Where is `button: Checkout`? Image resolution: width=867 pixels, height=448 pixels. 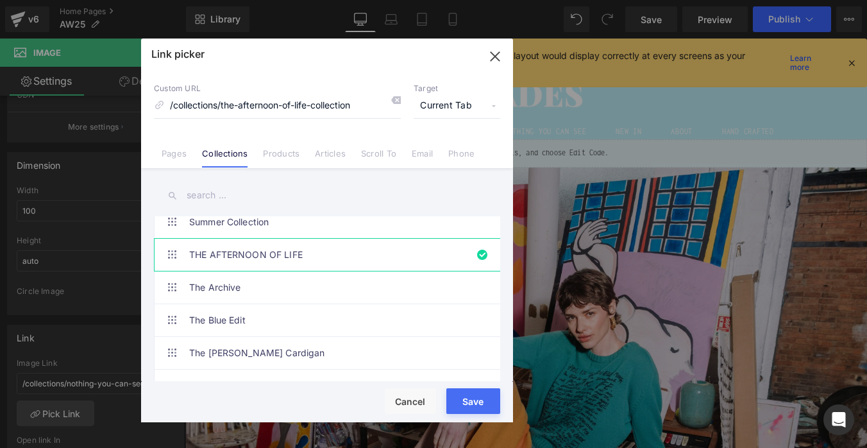
button: Checkout is located at coordinates (722, 37).